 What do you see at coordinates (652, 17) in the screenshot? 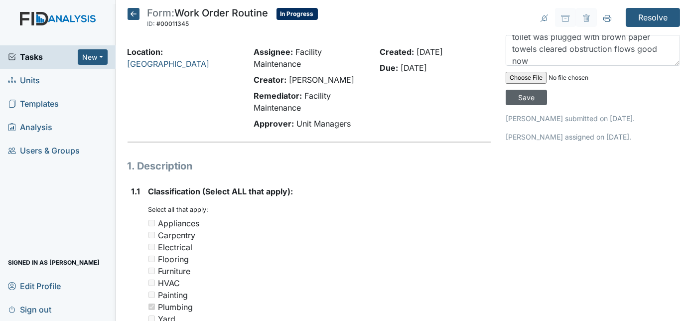
I see `input: Resolve` at bounding box center [652, 17].